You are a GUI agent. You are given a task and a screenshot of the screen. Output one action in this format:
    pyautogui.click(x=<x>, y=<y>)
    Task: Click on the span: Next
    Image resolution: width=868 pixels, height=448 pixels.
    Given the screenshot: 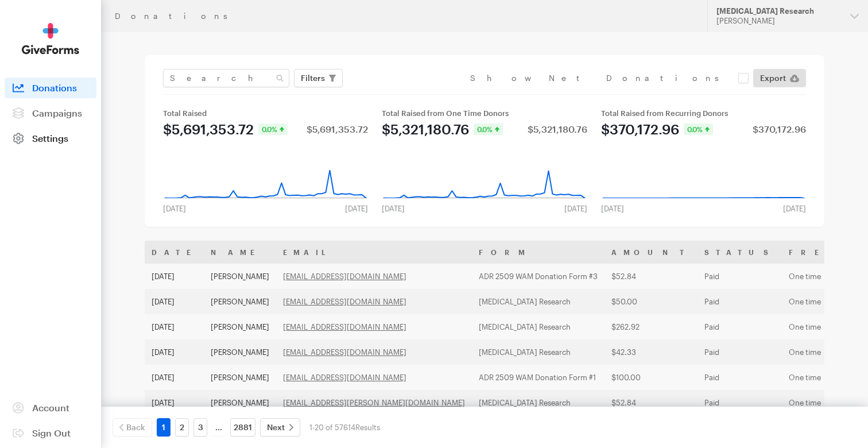 What is the action you would take?
    pyautogui.click(x=276, y=427)
    